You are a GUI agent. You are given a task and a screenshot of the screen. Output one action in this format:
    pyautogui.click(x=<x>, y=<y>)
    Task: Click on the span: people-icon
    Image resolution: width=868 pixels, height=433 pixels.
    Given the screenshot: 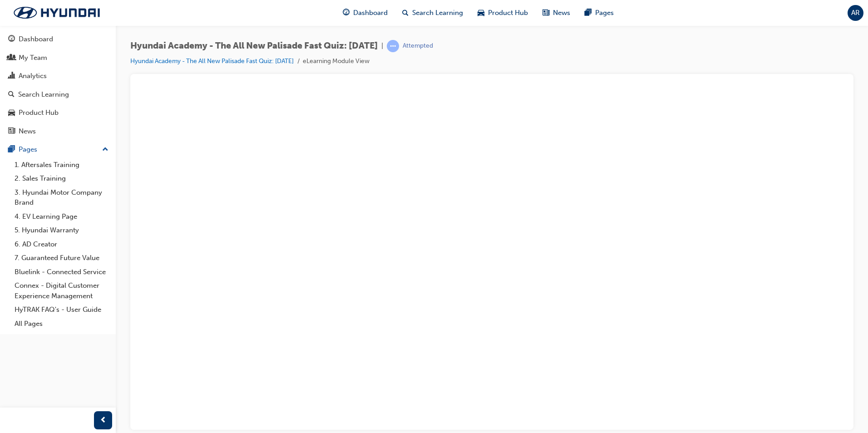 What is the action you would take?
    pyautogui.click(x=11, y=58)
    